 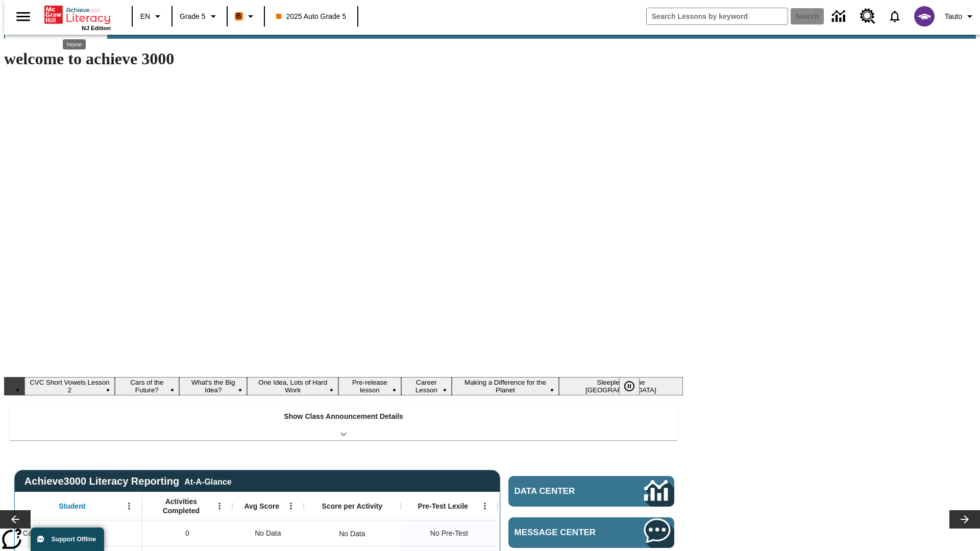 I want to click on button: Slide 1 CVC Short Vowels Lesson 2, so click(x=69, y=386).